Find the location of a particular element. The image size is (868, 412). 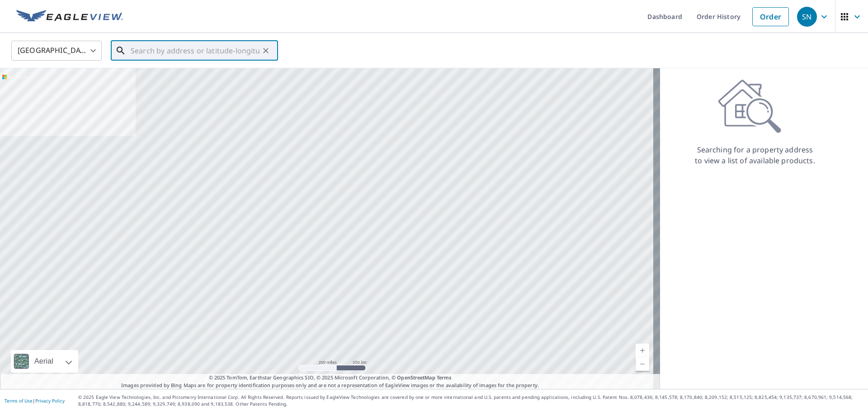

img: EV Logo is located at coordinates (70, 17).